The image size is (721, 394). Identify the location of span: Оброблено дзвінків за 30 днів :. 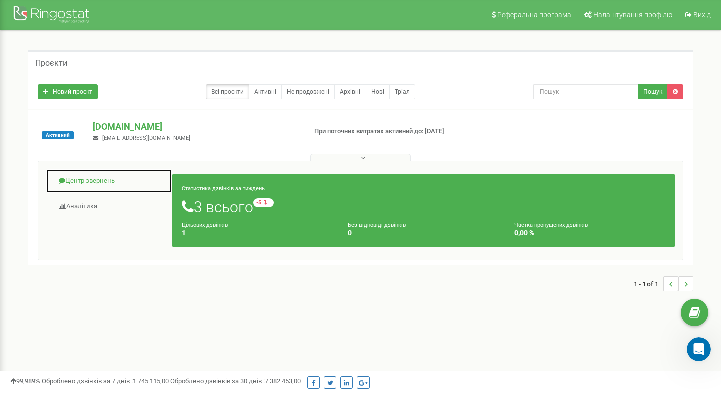
(235, 381).